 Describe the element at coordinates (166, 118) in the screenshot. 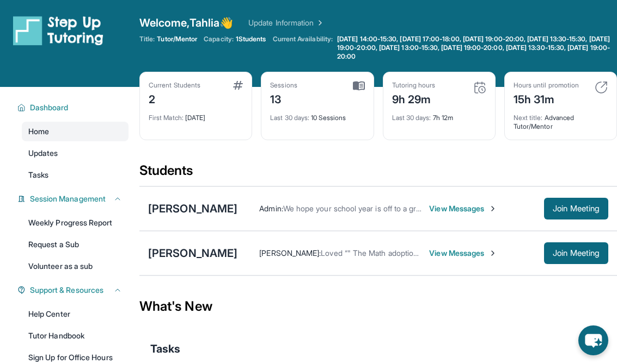

I see `span: First Match :` at that location.